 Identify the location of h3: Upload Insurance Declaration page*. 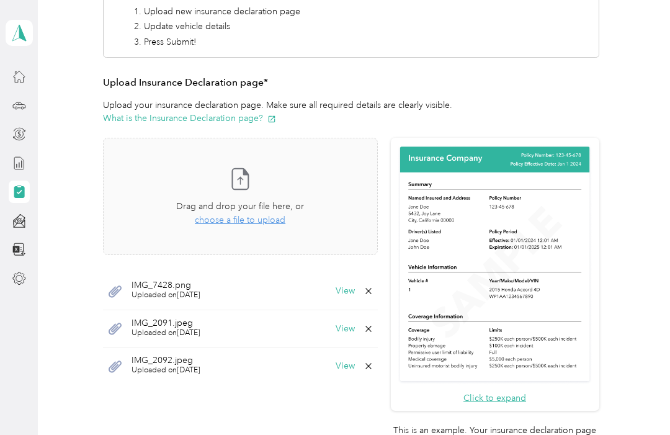
(351, 83).